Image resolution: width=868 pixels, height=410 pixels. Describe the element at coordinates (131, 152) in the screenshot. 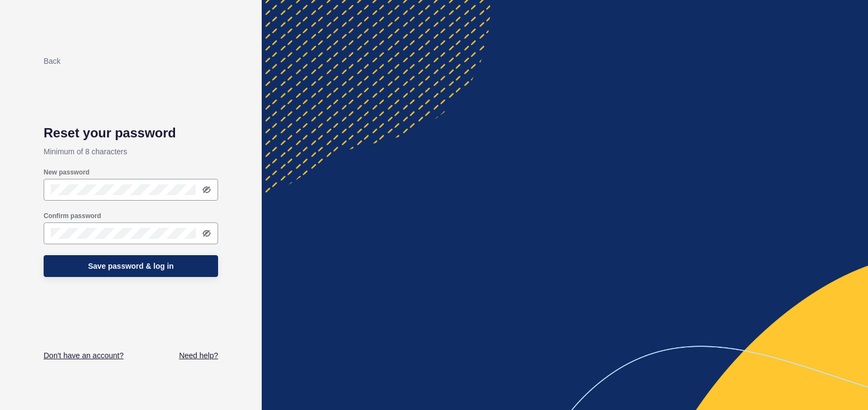

I see `p: Minimum of 8 characters` at that location.